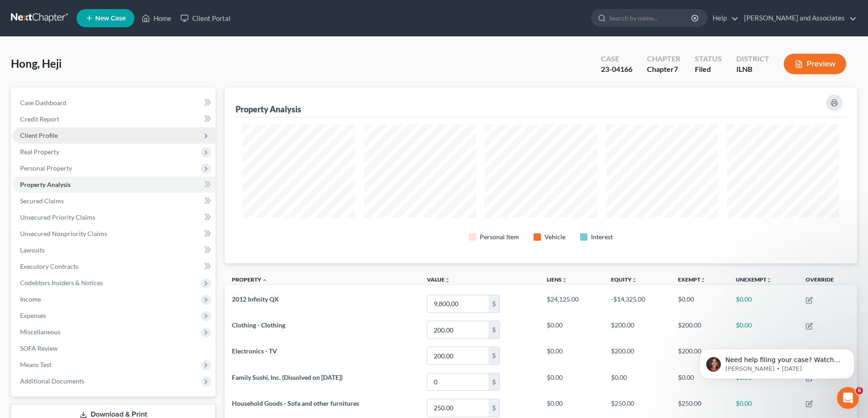 The width and height of the screenshot is (868, 418). Describe the element at coordinates (99, 39) in the screenshot. I see `p: Message from Katie, sent 1w ago` at that location.